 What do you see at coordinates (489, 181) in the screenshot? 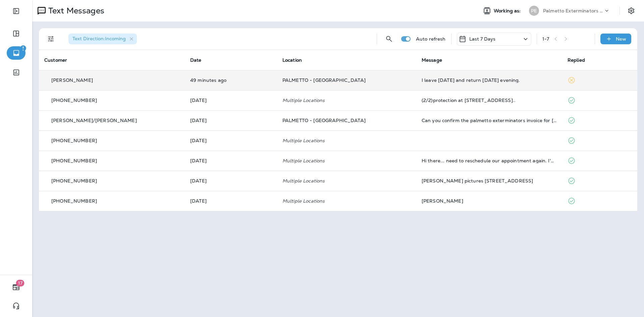
I see `div: Oates pictures 1334 Old Rosebud Trail Awendaw, SC 29429` at bounding box center [489, 181].